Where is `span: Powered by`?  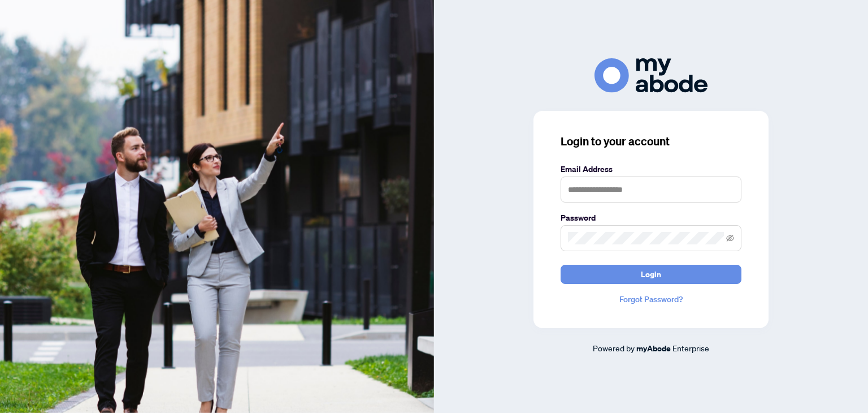 span: Powered by is located at coordinates (614, 348).